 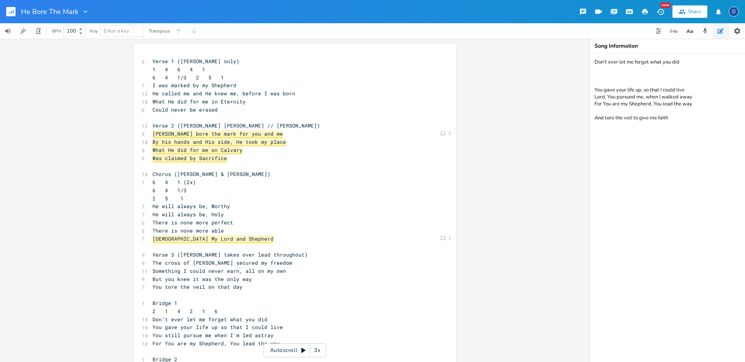 I want to click on div: Share, so click(x=694, y=12).